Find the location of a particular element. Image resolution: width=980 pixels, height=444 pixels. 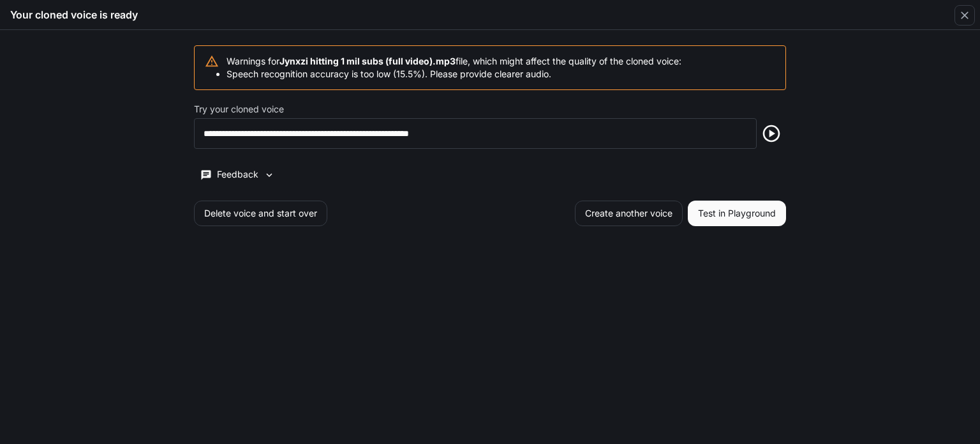

div: Warnings for file, which might affect the quality of the cloned voice: is located at coordinates (454, 68).